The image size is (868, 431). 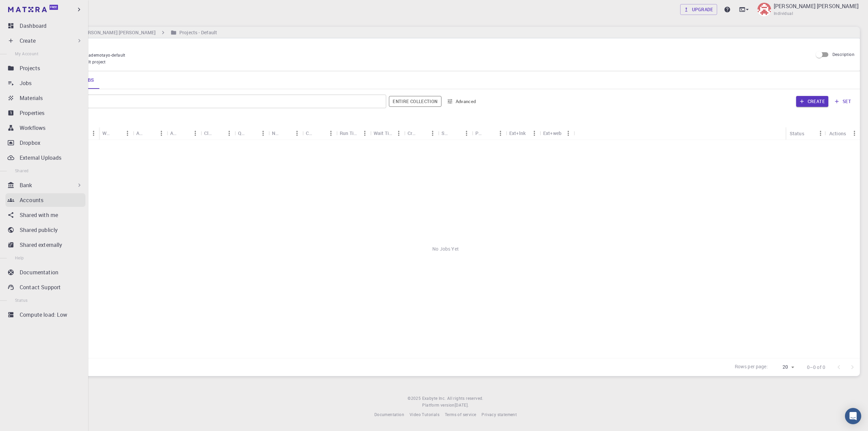 What do you see at coordinates (26, 185) in the screenshot?
I see `p: Bank` at bounding box center [26, 185].